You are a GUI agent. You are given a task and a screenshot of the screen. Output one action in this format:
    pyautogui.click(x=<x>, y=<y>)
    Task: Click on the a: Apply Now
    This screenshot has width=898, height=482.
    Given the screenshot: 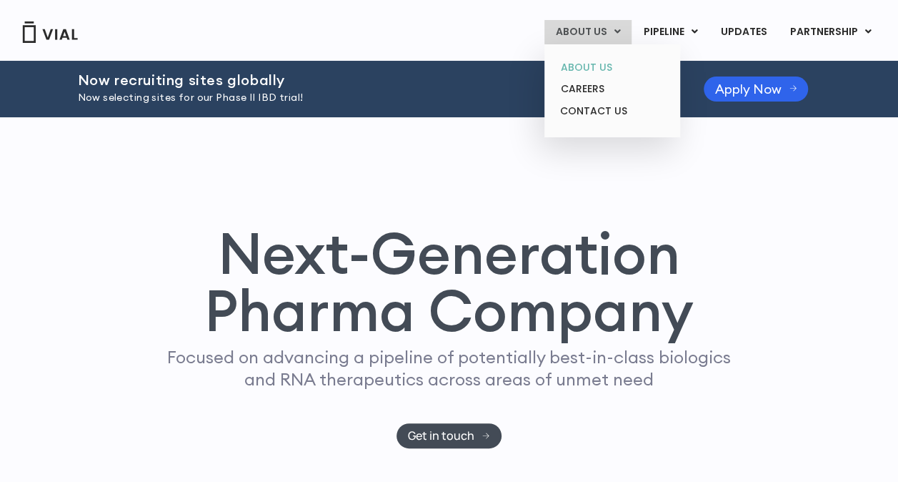 What is the action you would take?
    pyautogui.click(x=756, y=89)
    